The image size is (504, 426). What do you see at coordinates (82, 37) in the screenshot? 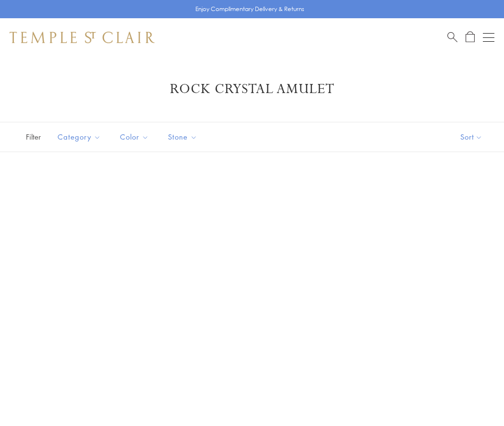
I see `img: Temple St. Clair` at bounding box center [82, 37].